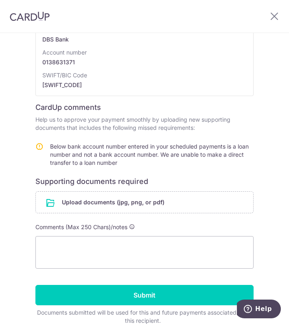 The height and width of the screenshot is (324, 289). What do you see at coordinates (149, 154) in the screenshot?
I see `span: Below bank account number entered in your scheduled payments is a loan number and not a bank acco...` at bounding box center [149, 154].